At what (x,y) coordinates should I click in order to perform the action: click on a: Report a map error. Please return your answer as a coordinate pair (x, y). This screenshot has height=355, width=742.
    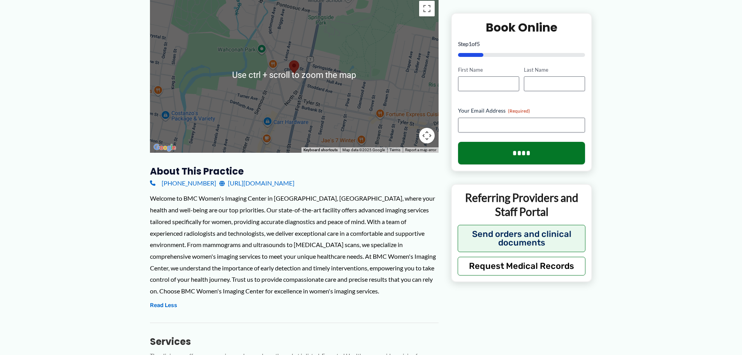
    Looking at the image, I should click on (421, 150).